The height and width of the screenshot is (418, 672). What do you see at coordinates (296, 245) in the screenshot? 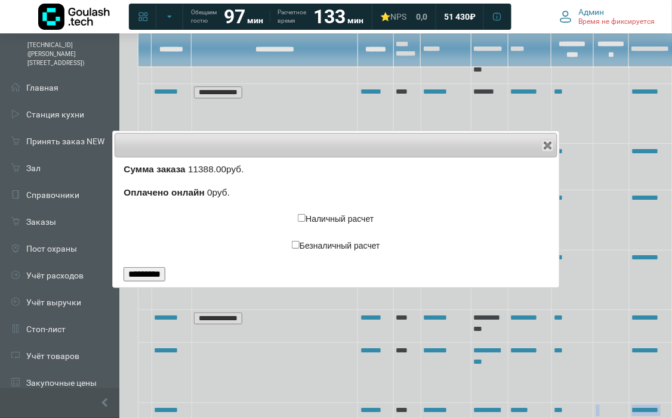
I see `input: Безналичный расчет` at bounding box center [296, 245].